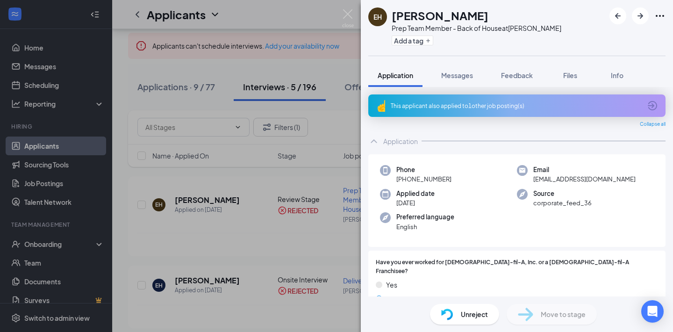 This screenshot has height=332, width=673. What do you see at coordinates (563, 314) in the screenshot?
I see `span: Move to stage` at bounding box center [563, 314].